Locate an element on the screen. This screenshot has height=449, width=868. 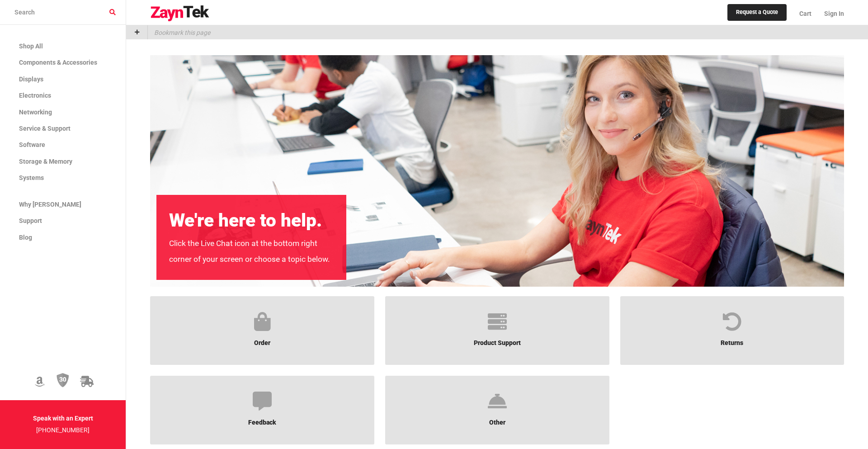
h4: Feedback is located at coordinates (262, 419).